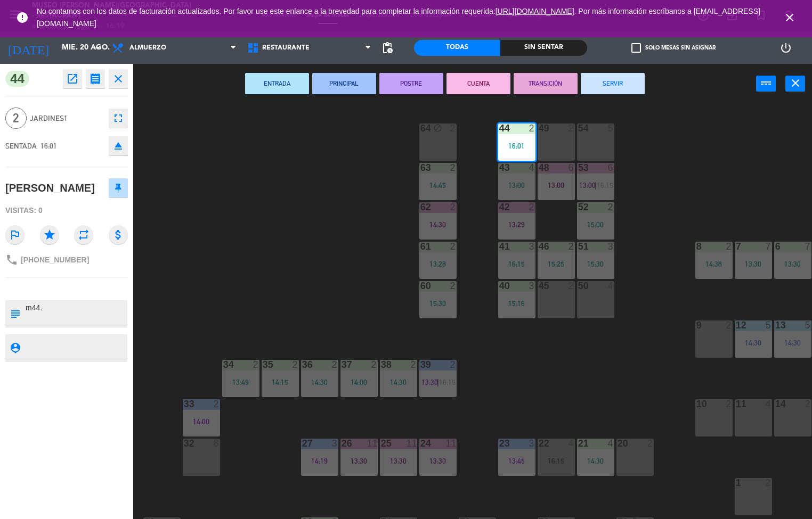  I want to click on div: 14:45, so click(438, 185).